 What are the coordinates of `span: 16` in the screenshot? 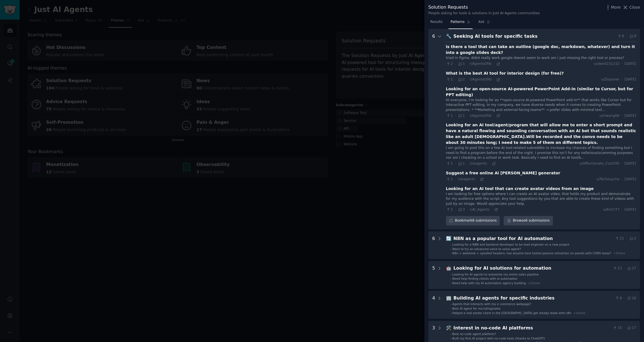 It's located at (632, 299).